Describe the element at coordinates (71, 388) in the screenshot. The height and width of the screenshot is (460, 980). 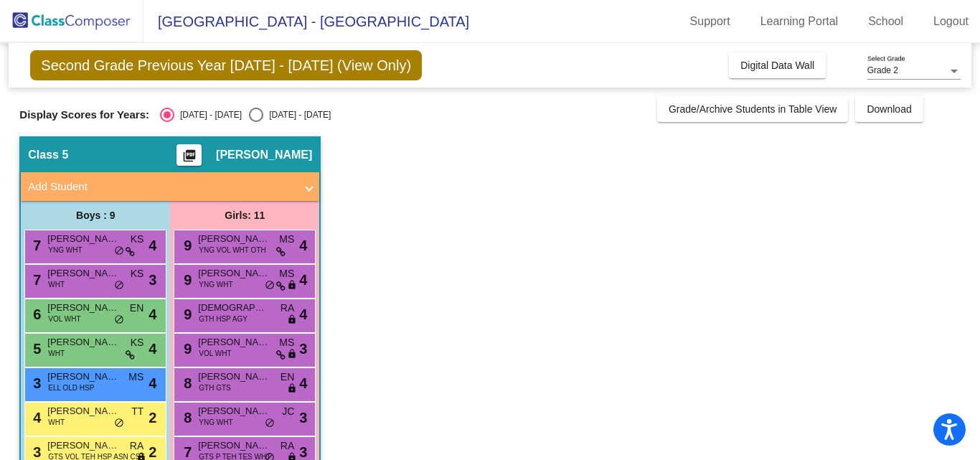
I see `span: ELL OLD HSP` at that location.